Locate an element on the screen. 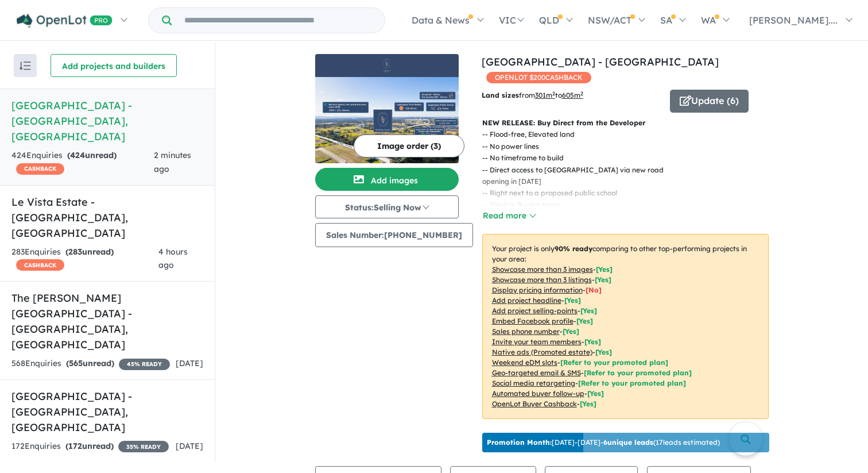  div: 172 Enquir ies is located at coordinates (90, 447).